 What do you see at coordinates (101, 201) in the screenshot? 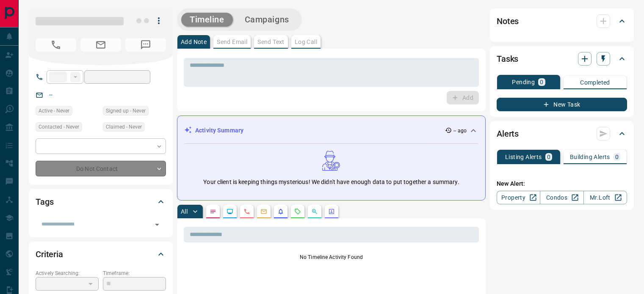
I see `div: Tags` at bounding box center [101, 201].